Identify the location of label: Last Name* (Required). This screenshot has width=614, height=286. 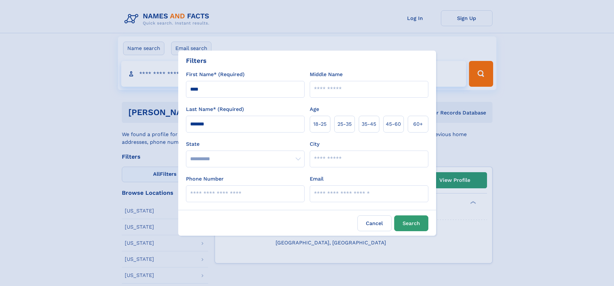
(215, 109).